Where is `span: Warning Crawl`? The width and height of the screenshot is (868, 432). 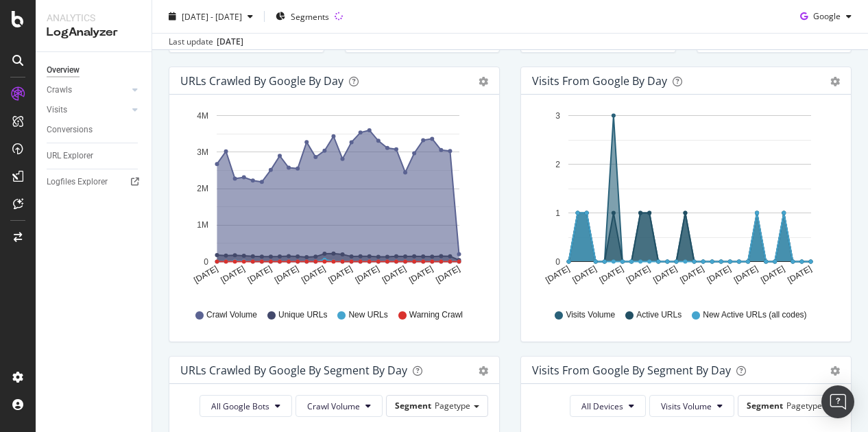
span: Warning Crawl is located at coordinates (436, 315).